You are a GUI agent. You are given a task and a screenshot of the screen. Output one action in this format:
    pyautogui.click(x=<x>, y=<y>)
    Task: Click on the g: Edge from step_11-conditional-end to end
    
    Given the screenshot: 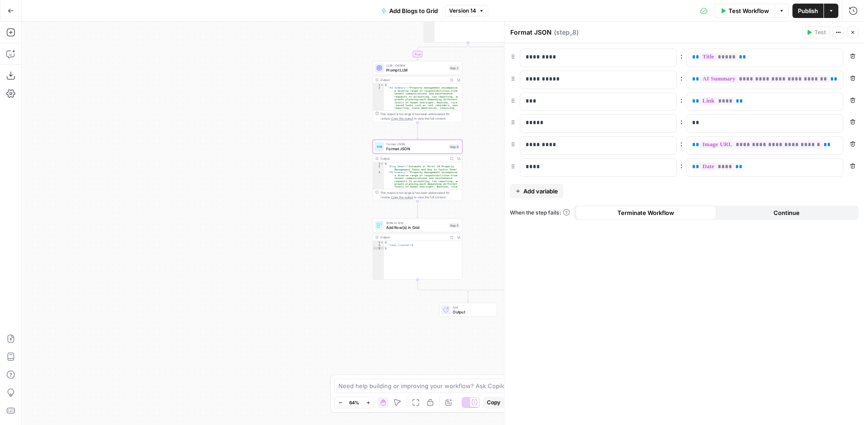 What is the action you would take?
    pyautogui.click(x=468, y=297)
    